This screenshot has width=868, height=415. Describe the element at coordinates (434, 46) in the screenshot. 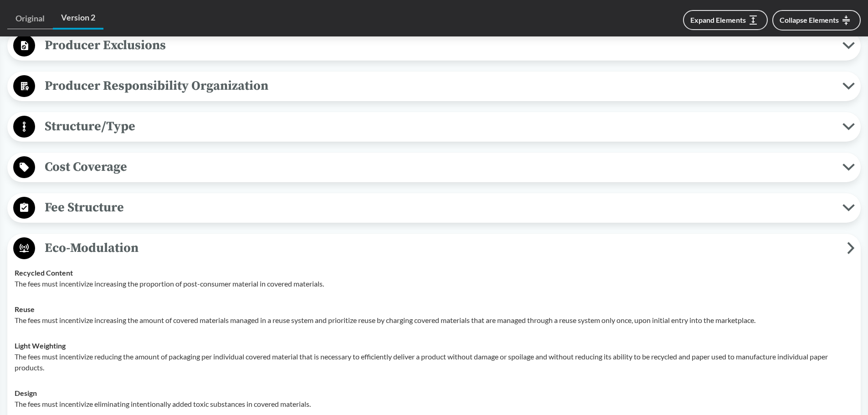

I see `button: Producer Exclusions` at that location.